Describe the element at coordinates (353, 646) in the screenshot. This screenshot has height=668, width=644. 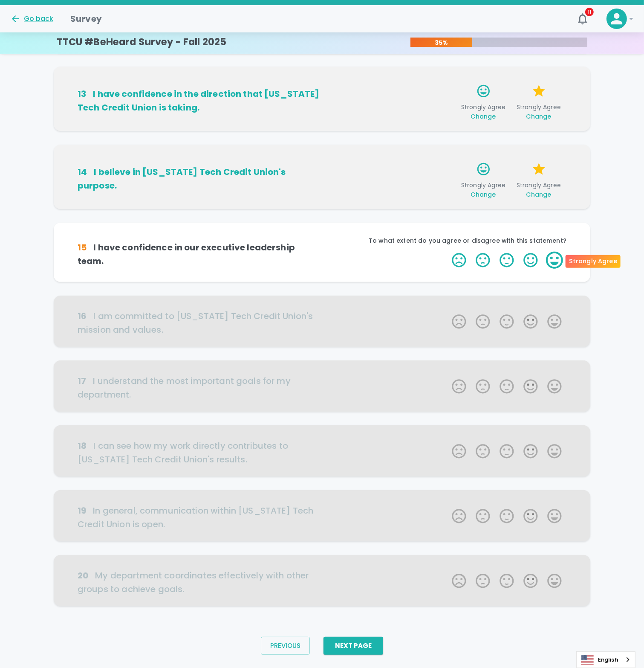
I see `button: Next Page` at that location.